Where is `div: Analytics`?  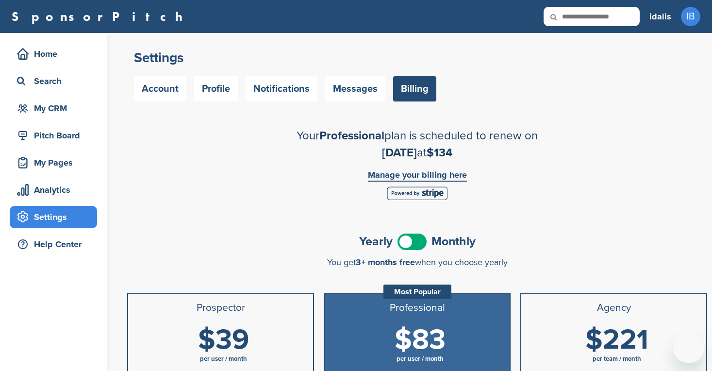
div: Analytics is located at coordinates (56, 190).